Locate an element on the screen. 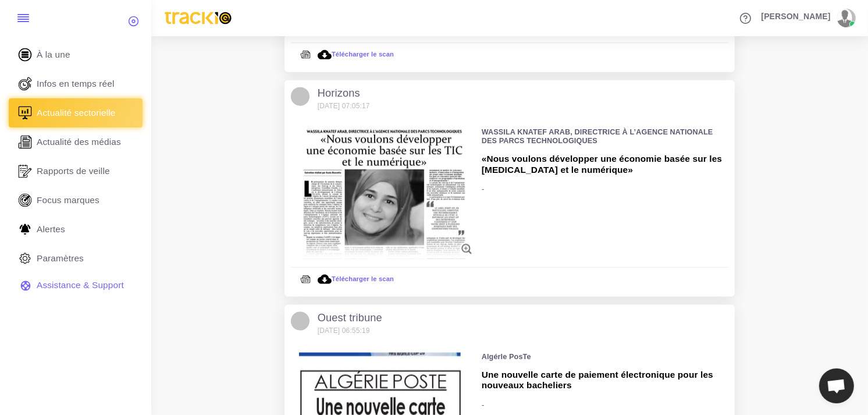 Image resolution: width=868 pixels, height=415 pixels. h5: Horizons is located at coordinates (344, 94).